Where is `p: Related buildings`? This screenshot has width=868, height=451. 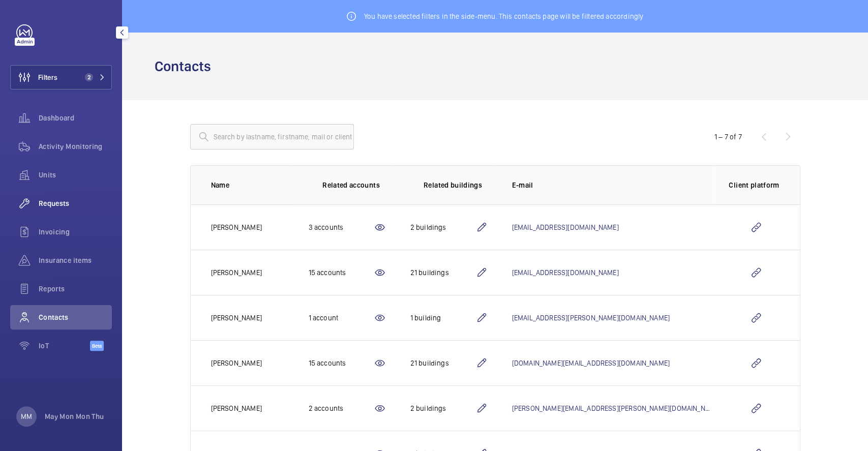
p: Related buildings is located at coordinates (453, 185).